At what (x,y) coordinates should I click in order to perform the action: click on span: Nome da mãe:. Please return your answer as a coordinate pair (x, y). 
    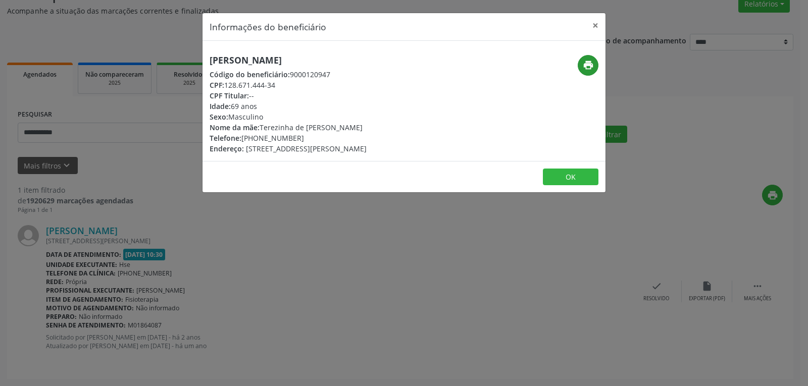
    Looking at the image, I should click on (234, 127).